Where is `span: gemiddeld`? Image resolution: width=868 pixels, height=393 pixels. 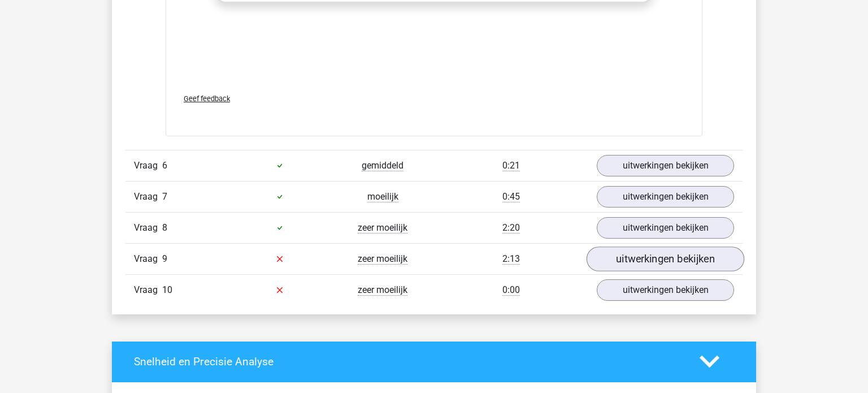 span: gemiddeld is located at coordinates (383, 166).